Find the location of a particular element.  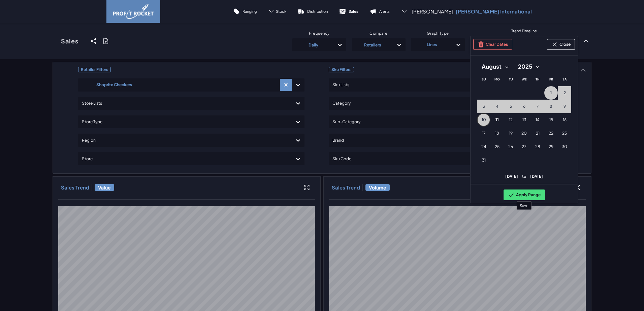

span: Tu is located at coordinates (511, 79).